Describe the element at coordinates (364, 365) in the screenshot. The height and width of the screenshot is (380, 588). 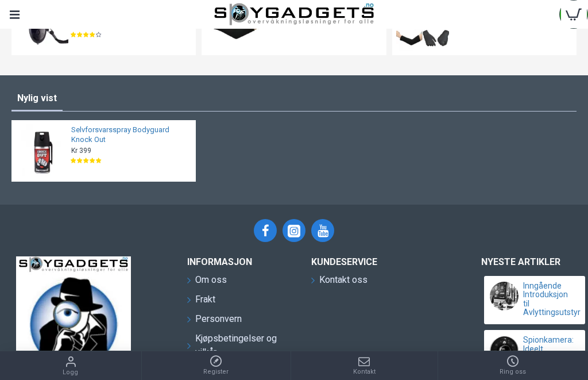
I see `a: Kontakt` at that location.